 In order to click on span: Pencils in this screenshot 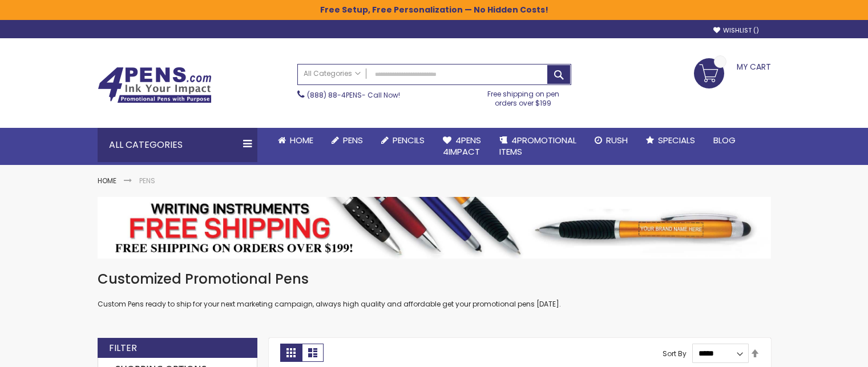, I will do `click(409, 140)`.